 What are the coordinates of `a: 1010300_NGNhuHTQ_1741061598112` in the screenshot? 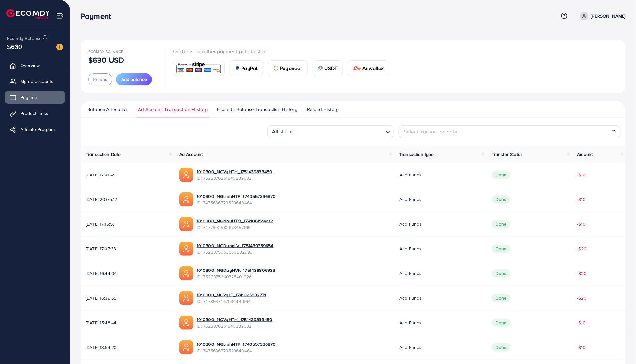 It's located at (234, 221).